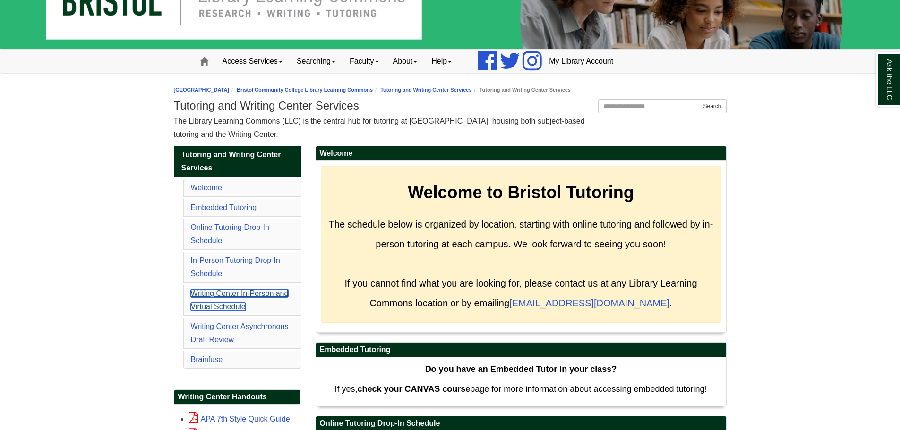  Describe the element at coordinates (305, 90) in the screenshot. I see `a: Bristol Community College Library Learning Commons` at that location.